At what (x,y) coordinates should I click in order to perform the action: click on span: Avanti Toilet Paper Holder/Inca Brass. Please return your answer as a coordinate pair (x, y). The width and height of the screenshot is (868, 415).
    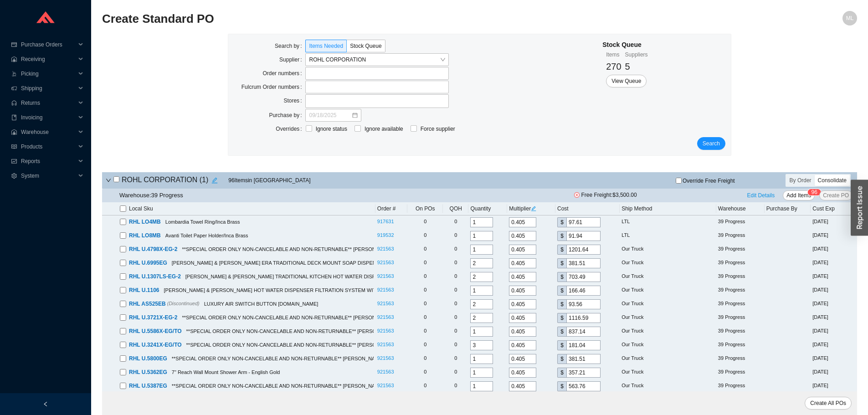
    Looking at the image, I should click on (207, 236).